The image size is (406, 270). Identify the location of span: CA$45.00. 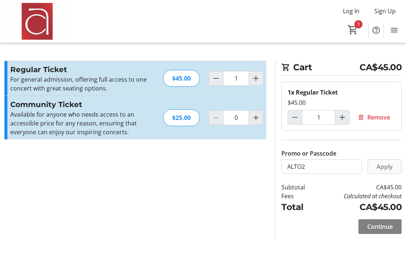
(380, 67).